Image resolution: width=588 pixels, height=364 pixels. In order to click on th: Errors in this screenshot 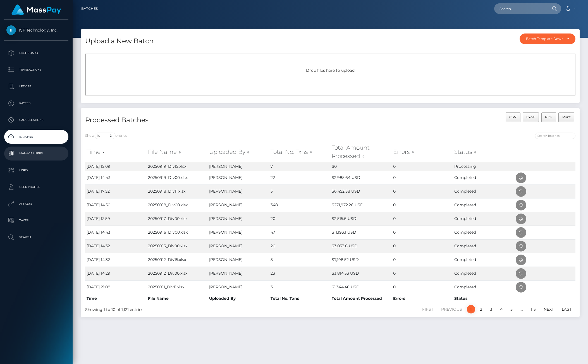, I will do `click(422, 299)`.